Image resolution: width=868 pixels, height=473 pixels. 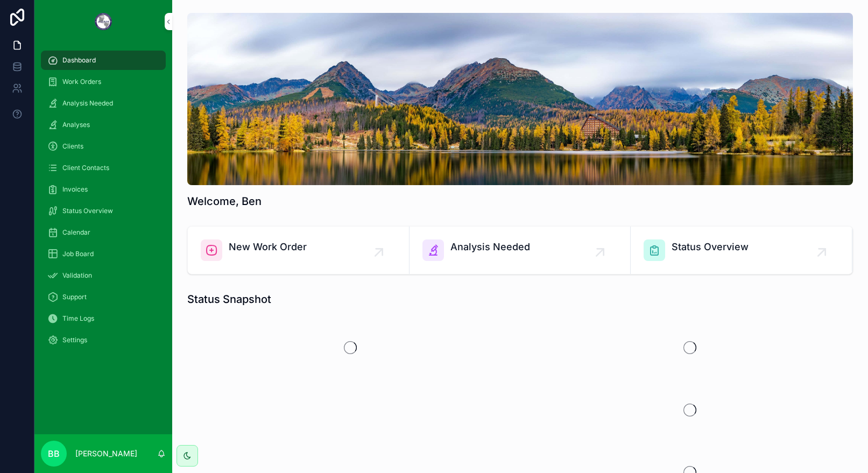 What do you see at coordinates (103, 125) in the screenshot?
I see `a: Analyses` at bounding box center [103, 125].